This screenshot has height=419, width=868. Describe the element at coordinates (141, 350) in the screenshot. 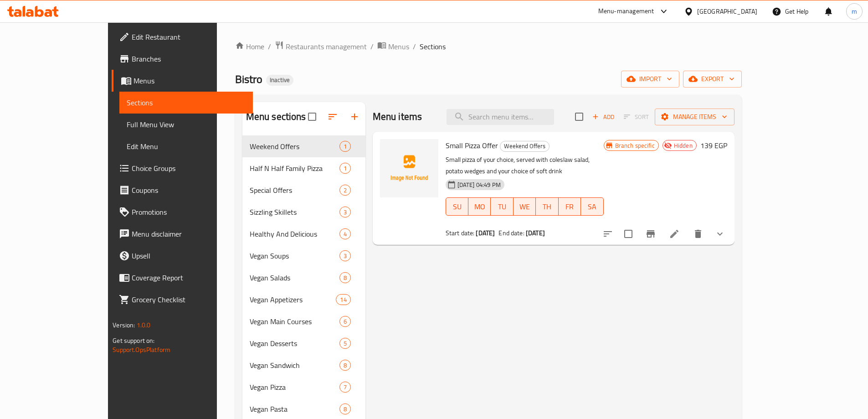

I see `a: Support.OpsPlatform` at that location.